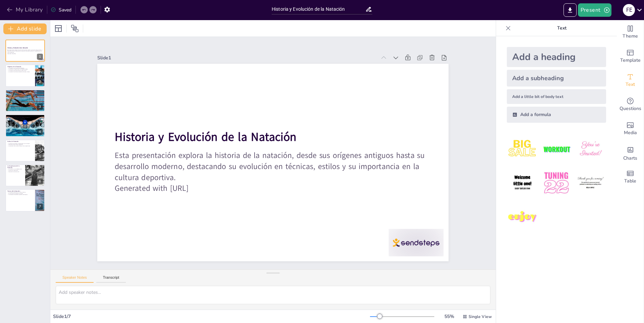 The image size is (644, 323). What do you see at coordinates (20, 68) in the screenshot?
I see `p: La natación tiene orígenes prehistóricos.` at bounding box center [20, 68].